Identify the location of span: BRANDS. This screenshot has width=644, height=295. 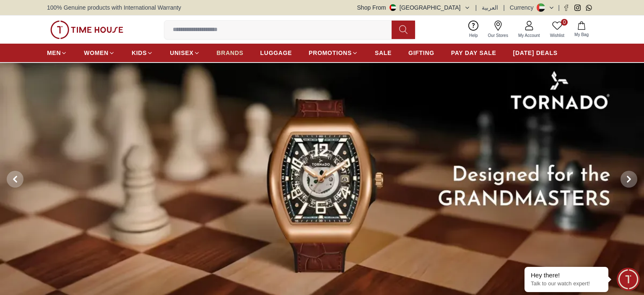
(230, 53).